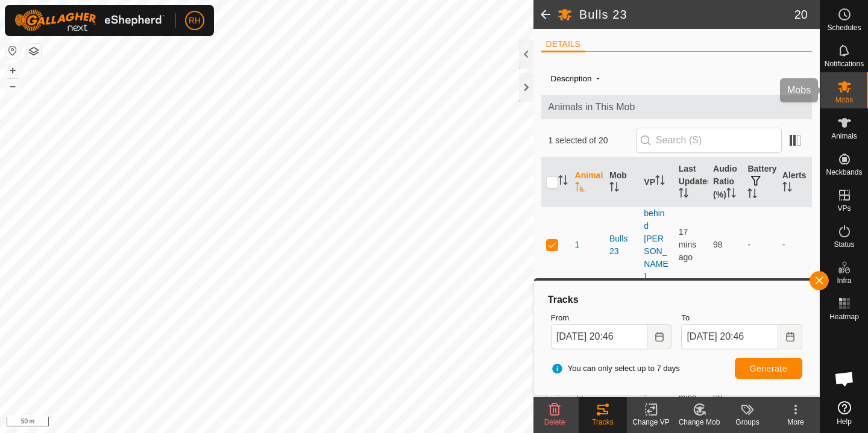 The height and width of the screenshot is (433, 868). Describe the element at coordinates (844, 64) in the screenshot. I see `span: Notifications` at that location.